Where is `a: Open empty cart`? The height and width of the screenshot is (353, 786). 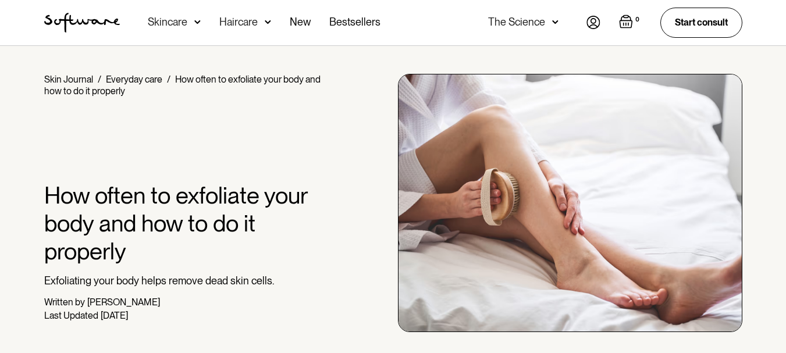 a: Open empty cart is located at coordinates (630, 23).